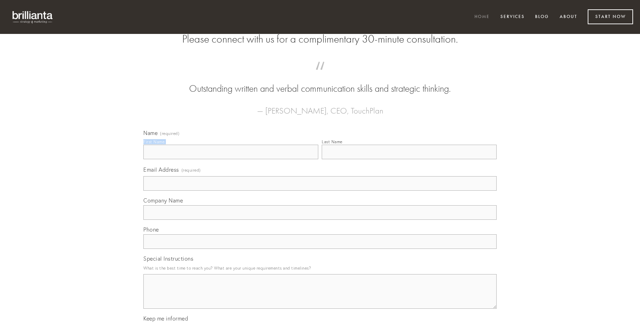 This screenshot has height=325, width=640. What do you see at coordinates (610, 17) in the screenshot?
I see `a: Start Now` at bounding box center [610, 17].